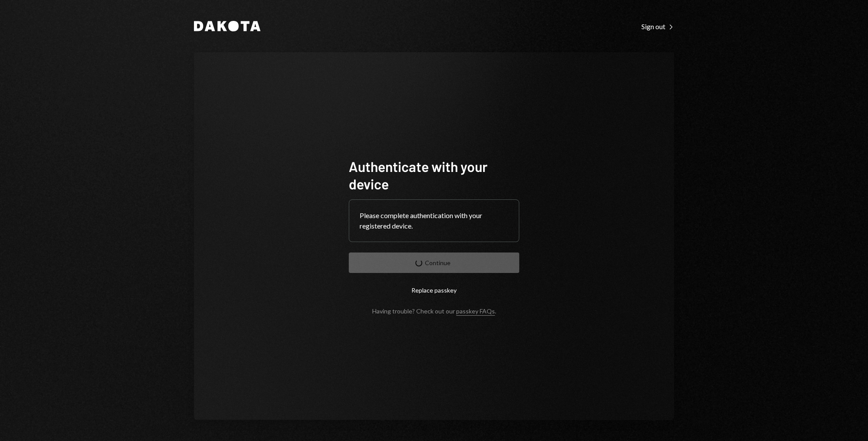  Describe the element at coordinates (475, 311) in the screenshot. I see `a: passkey FAQs` at that location.